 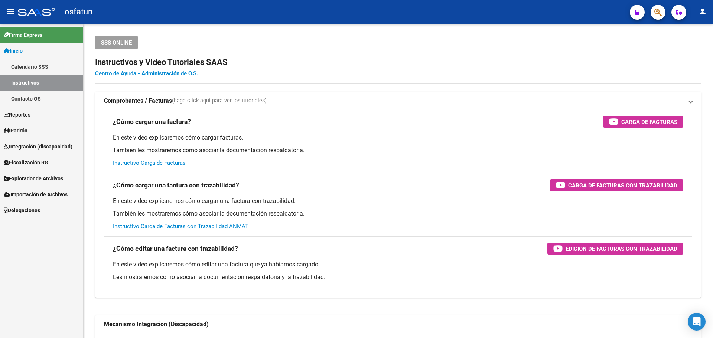 I want to click on span: (haga click aquí para ver los tutoriales), so click(x=219, y=101).